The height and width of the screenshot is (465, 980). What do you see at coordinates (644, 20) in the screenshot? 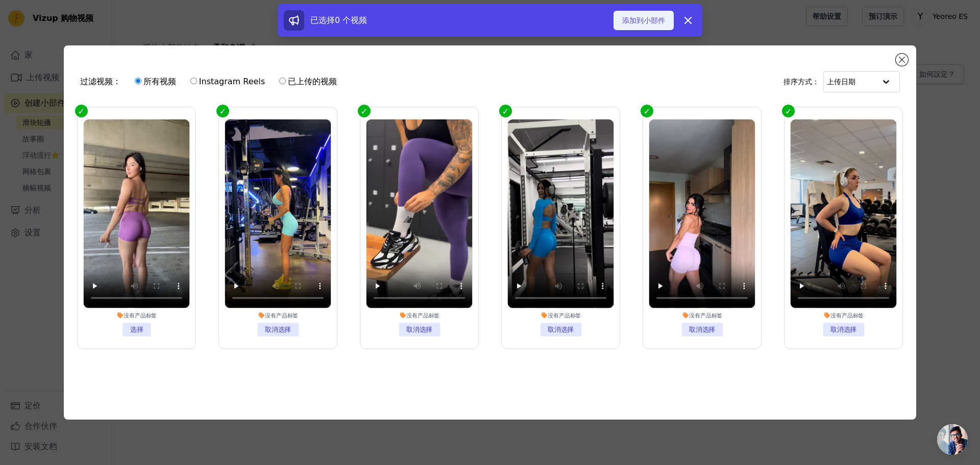
I see `font: 添加到小部件` at bounding box center [644, 20].